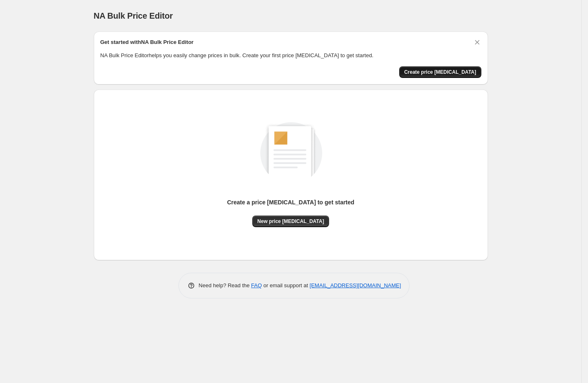  What do you see at coordinates (225, 285) in the screenshot?
I see `span: Need help? Read the` at bounding box center [225, 285].